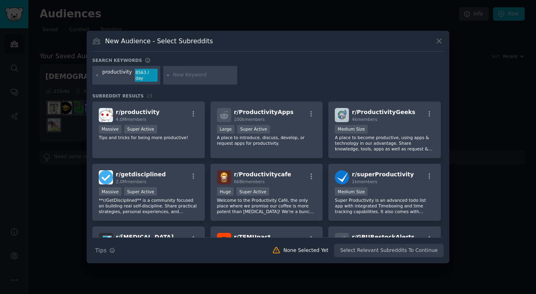 This screenshot has height=294, width=536. What do you see at coordinates (267, 141) in the screenshot?
I see `p: A place to introduce, discuss, develop, or request apps for productivity.` at bounding box center [267, 141].